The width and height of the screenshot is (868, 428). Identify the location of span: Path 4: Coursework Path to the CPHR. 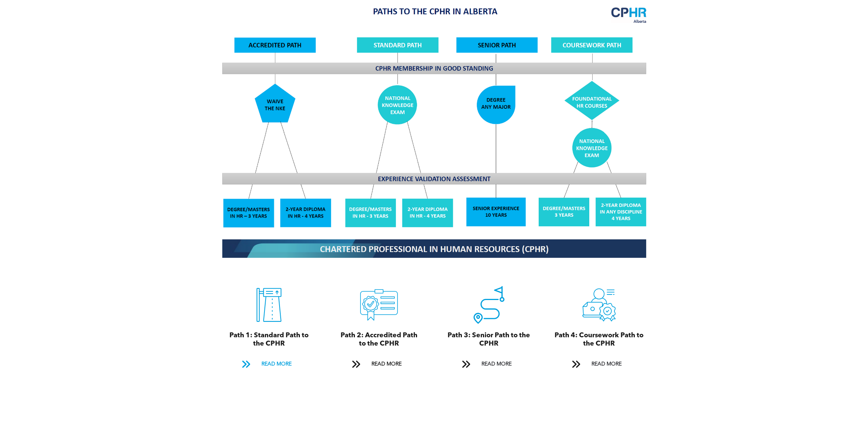
(599, 340).